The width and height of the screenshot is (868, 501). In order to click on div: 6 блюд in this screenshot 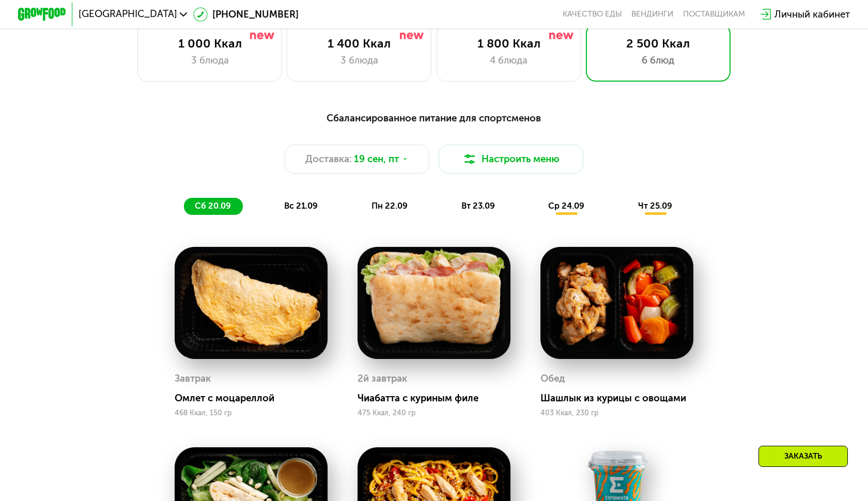, I will do `click(658, 61)`.